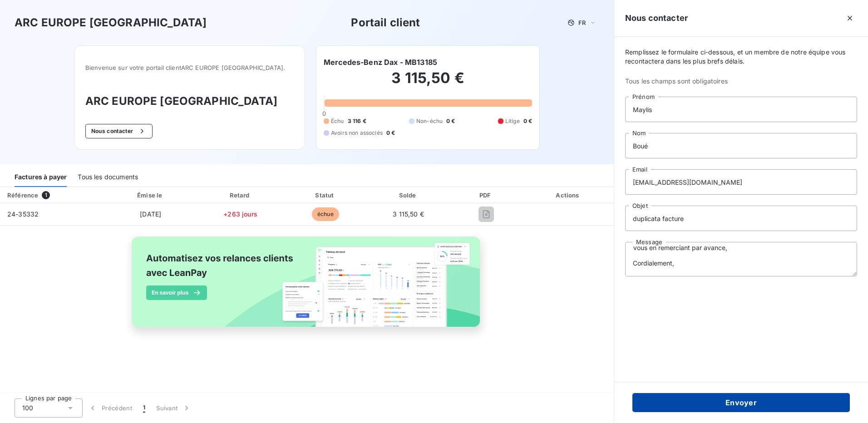  Describe the element at coordinates (23, 214) in the screenshot. I see `span: 24-35332` at that location.